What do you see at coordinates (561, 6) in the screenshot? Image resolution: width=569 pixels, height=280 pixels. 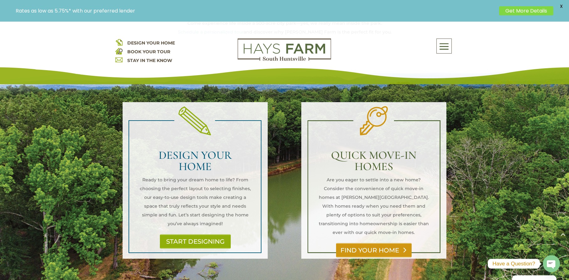 I see `span: X` at bounding box center [561, 6].